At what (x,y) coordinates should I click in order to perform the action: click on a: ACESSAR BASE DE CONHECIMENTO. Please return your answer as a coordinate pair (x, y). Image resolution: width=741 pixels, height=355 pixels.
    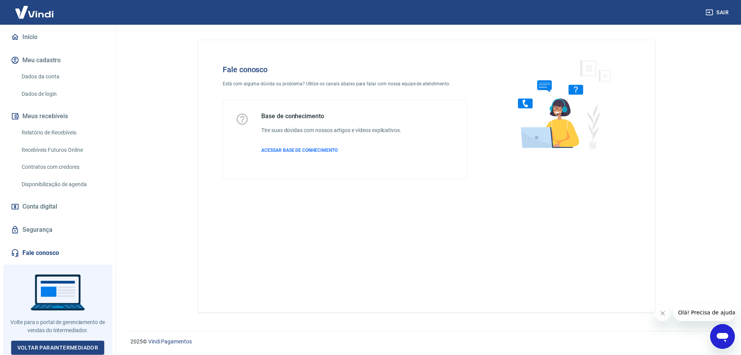
    Looking at the image, I should click on (331, 150).